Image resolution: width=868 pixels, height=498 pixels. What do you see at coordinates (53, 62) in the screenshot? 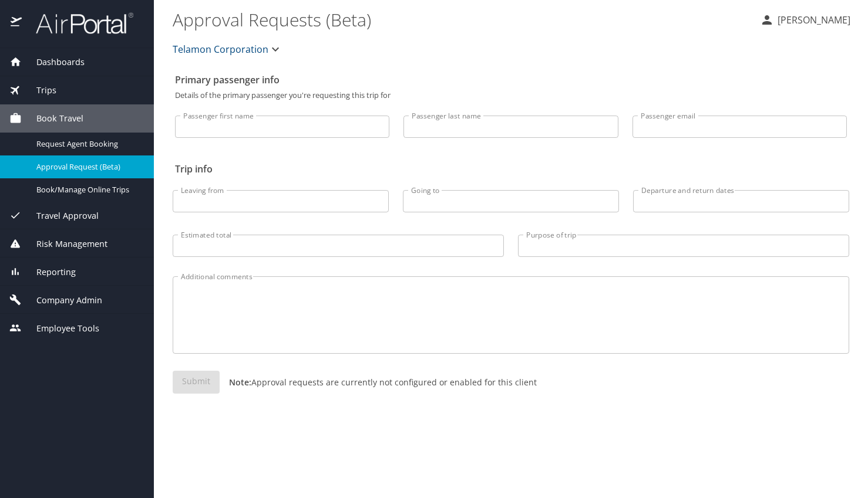
I see `span: Dashboards` at bounding box center [53, 62].